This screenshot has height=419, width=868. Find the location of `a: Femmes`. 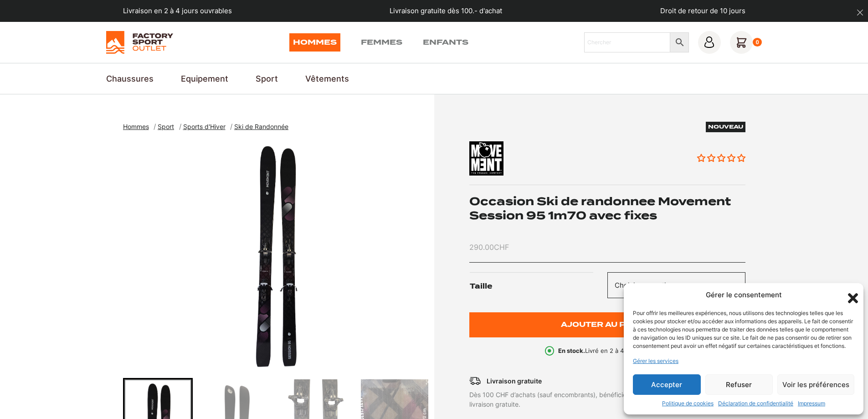

a: Femmes is located at coordinates (381, 42).